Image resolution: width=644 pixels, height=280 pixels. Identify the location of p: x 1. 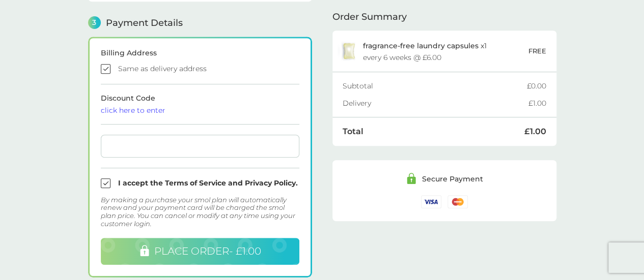
(424, 46).